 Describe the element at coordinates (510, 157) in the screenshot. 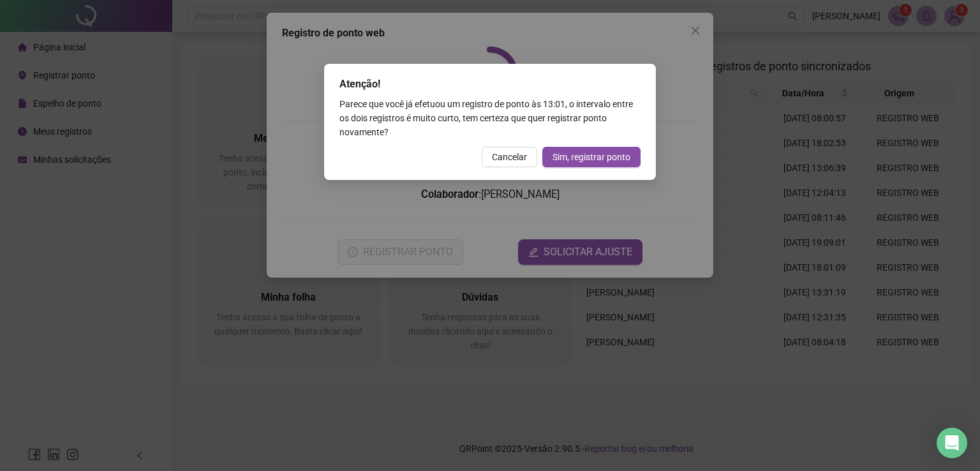

I see `button: Cancelar` at that location.